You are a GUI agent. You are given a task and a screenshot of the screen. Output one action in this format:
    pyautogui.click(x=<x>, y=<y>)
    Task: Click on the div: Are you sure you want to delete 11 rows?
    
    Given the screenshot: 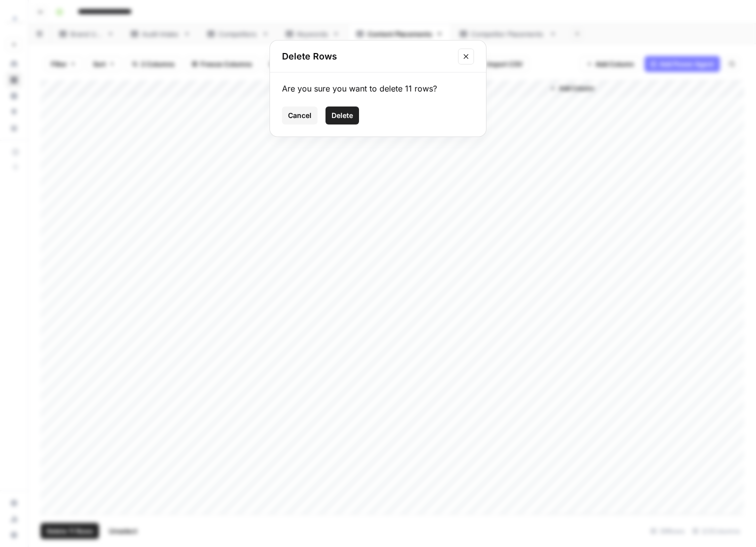 What is the action you would take?
    pyautogui.click(x=378, y=88)
    